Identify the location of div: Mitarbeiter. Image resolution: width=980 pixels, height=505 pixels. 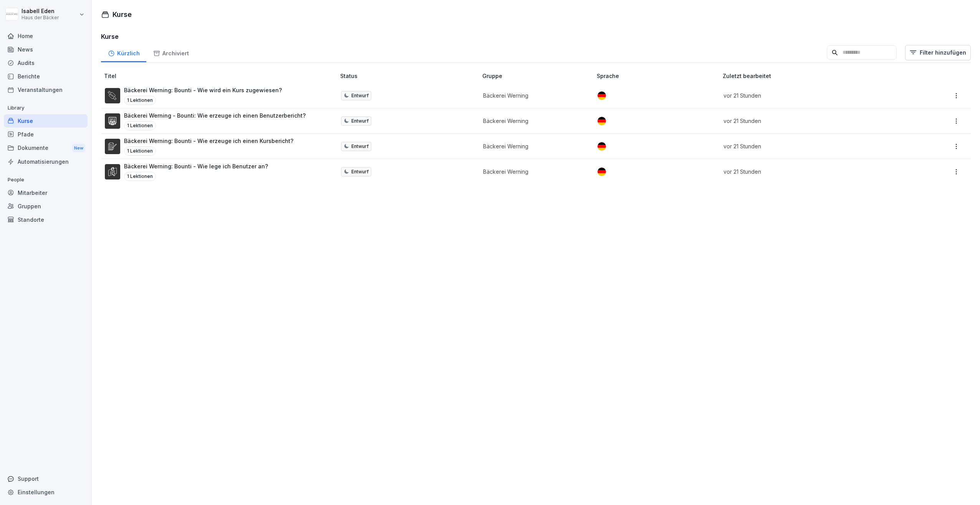
(46, 193).